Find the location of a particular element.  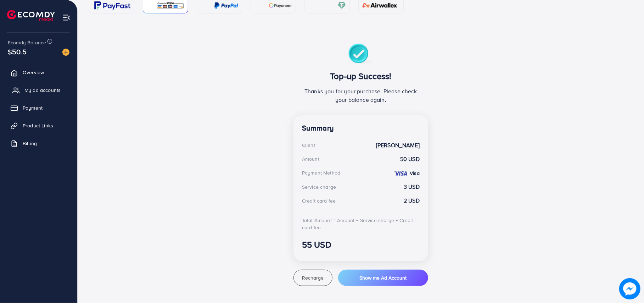

a: Payment is located at coordinates (39, 108).